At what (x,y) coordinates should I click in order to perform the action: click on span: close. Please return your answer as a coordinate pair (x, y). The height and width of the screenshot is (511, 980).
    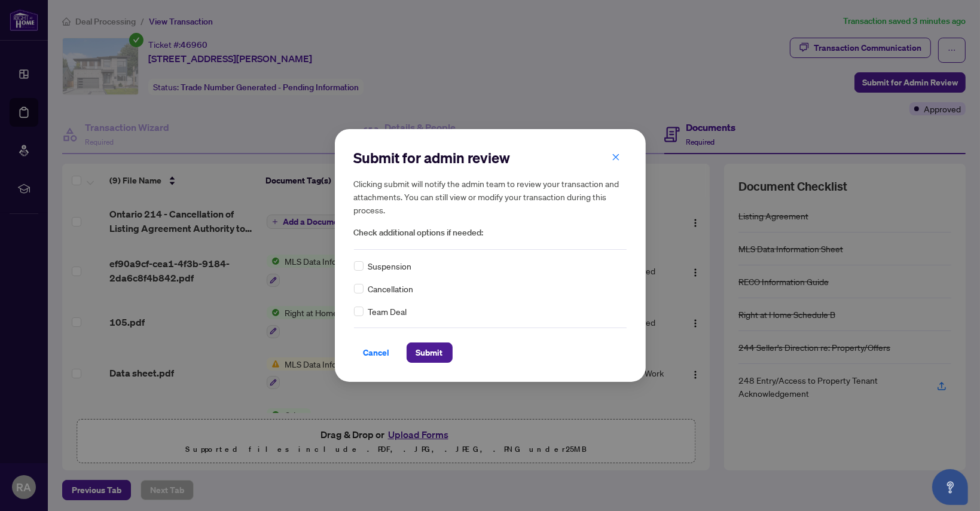
    Looking at the image, I should click on (616, 157).